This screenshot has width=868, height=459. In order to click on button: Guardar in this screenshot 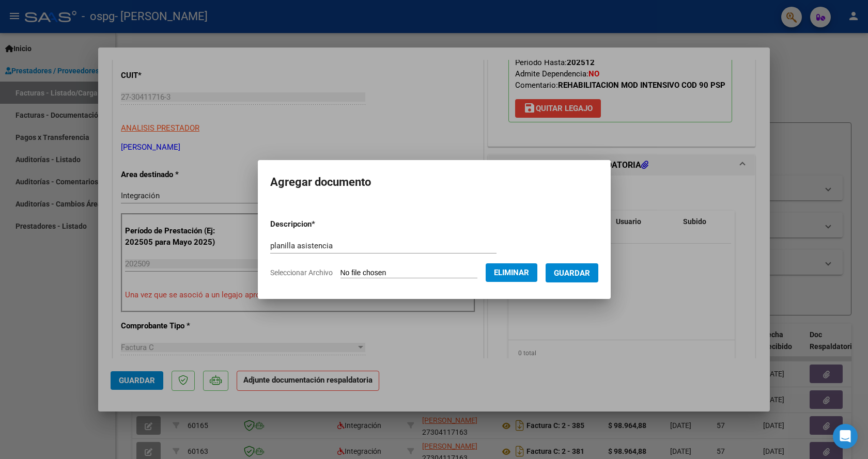, I will do `click(572, 273)`.